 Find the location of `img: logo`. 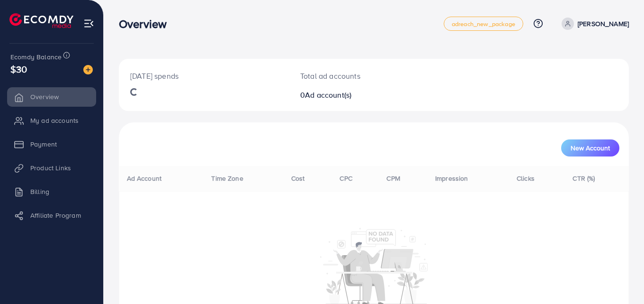

img: logo is located at coordinates (42, 21).